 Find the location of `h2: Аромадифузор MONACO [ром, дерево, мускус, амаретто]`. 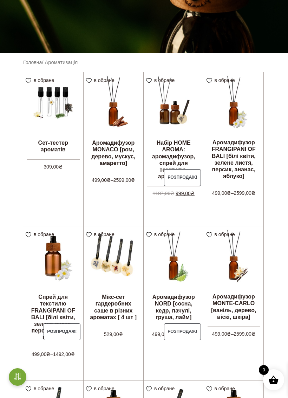

h2: Аромадифузор MONACO [ром, дерево, мускус, амаретто] is located at coordinates (113, 153).